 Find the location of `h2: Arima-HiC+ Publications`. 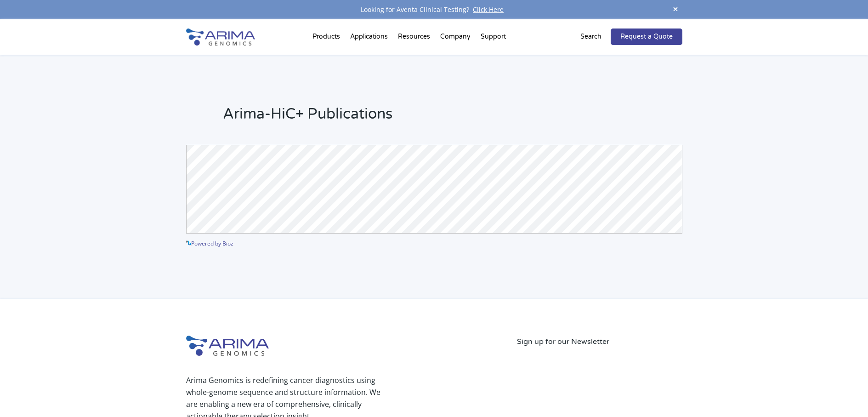

h2: Arima-HiC+ Publications is located at coordinates (453, 117).